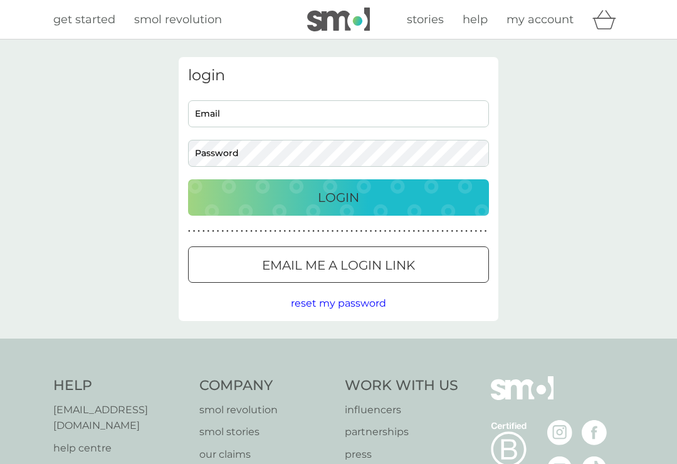 The image size is (677, 464). I want to click on a: help centre, so click(120, 448).